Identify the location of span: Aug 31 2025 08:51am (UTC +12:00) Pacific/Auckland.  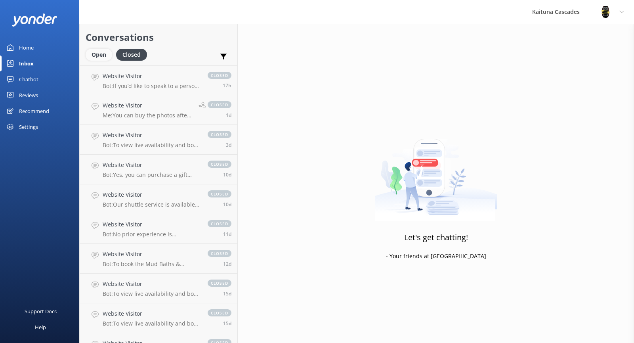
(227, 174).